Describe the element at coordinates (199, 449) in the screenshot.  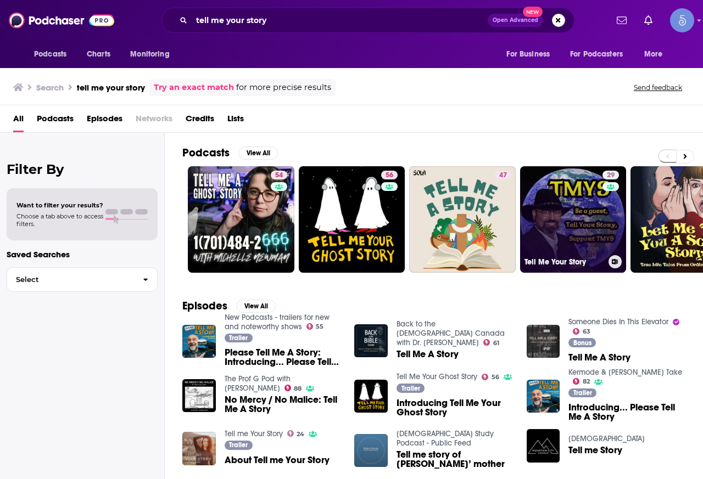
I see `img: About Tell me Your Story` at that location.